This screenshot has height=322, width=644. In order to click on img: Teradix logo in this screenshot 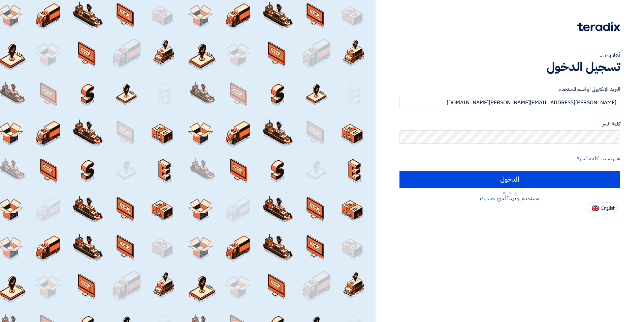, I will do `click(598, 27)`.